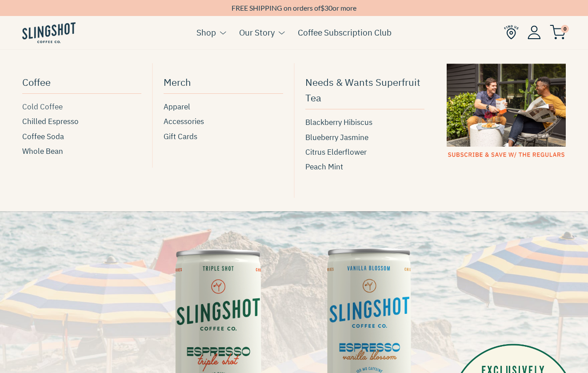  I want to click on img: Find Us, so click(511, 32).